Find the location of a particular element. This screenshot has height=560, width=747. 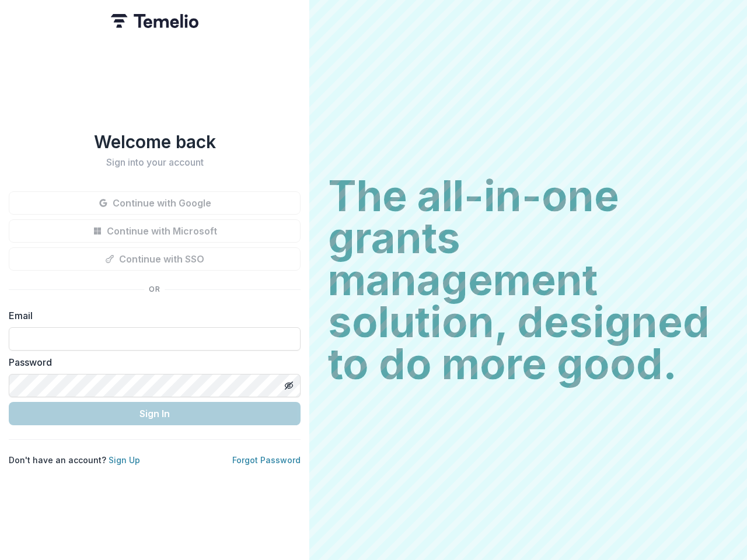

h2: Sign into your account is located at coordinates (154, 163).